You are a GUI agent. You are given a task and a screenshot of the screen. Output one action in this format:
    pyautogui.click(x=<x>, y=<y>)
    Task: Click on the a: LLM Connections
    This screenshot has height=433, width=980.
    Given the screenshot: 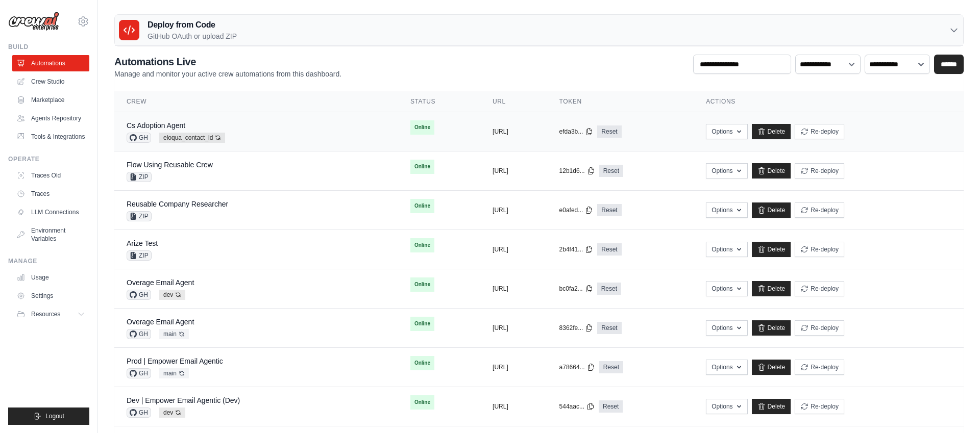 What is the action you would take?
    pyautogui.click(x=51, y=212)
    